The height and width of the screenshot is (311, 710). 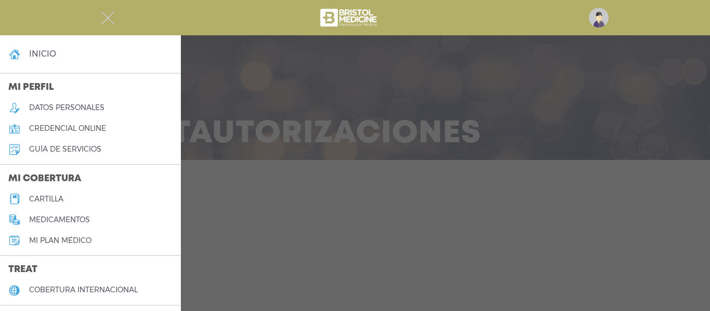 What do you see at coordinates (108, 18) in the screenshot?
I see `img: Cober_menu-close-white.svg` at bounding box center [108, 18].